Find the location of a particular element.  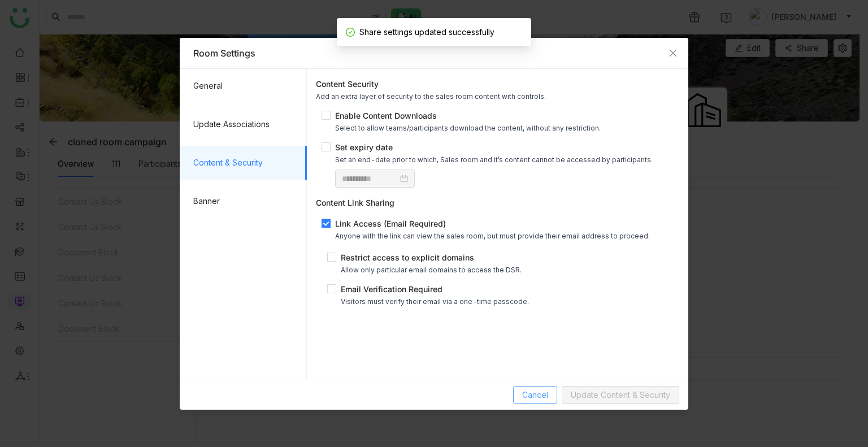

span: Cancel is located at coordinates (535, 395).